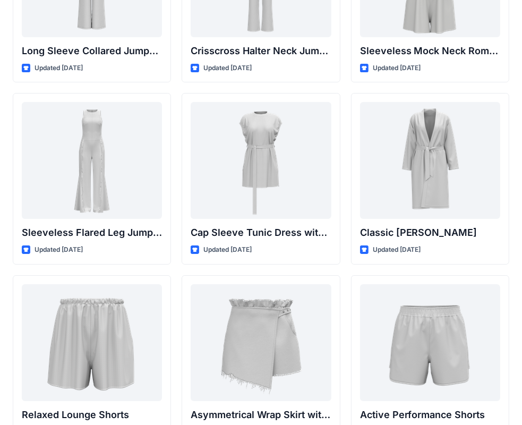  I want to click on p: Long Sleeve Collared Jumpsuit with Belt, so click(92, 51).